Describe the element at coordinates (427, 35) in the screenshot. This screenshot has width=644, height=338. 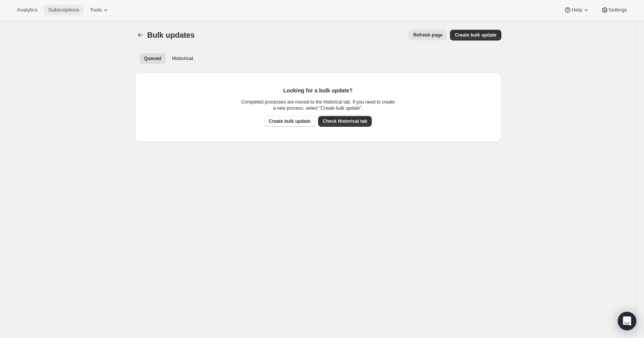
I see `span: Refresh page` at that location.